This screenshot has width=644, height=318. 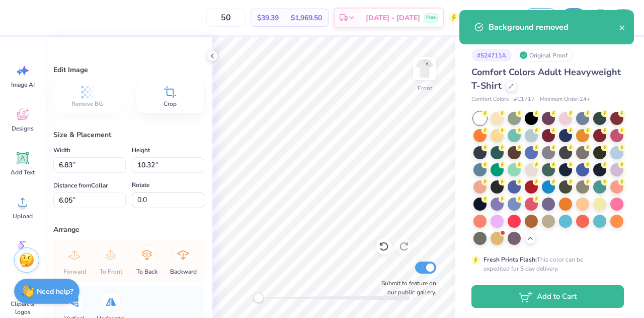 What do you see at coordinates (430, 18) in the screenshot?
I see `span: Free` at bounding box center [430, 18].